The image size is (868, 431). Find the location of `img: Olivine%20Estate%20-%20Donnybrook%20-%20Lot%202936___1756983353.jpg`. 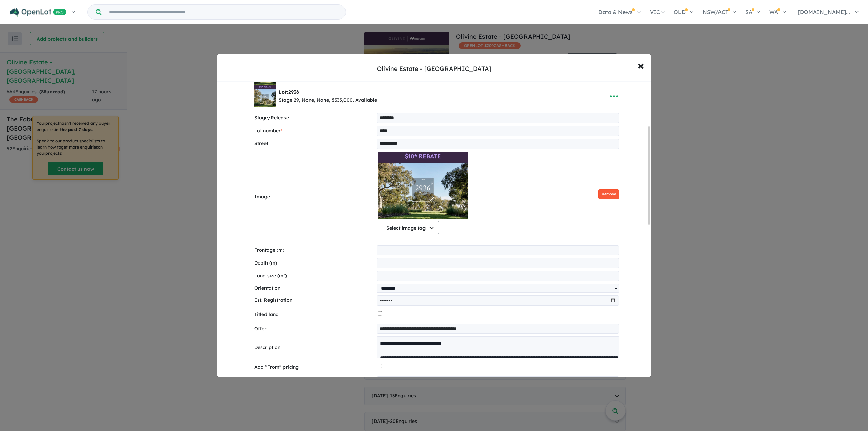

img: Olivine%20Estate%20-%20Donnybrook%20-%20Lot%202936___1756983353.jpg is located at coordinates (265, 96).